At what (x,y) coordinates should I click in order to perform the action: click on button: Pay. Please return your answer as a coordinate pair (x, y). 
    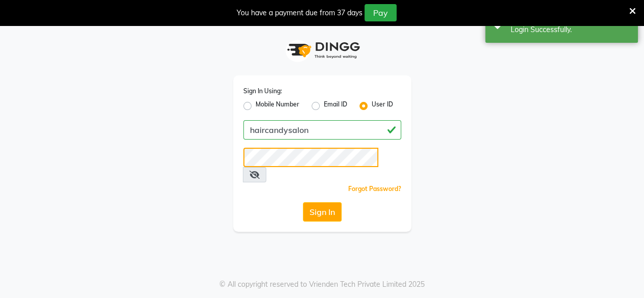
    Looking at the image, I should click on (380, 13).